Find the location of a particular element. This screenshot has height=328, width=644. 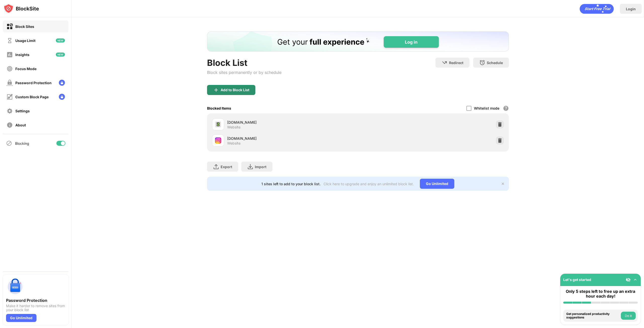

div: Blocked Items is located at coordinates (219, 108).